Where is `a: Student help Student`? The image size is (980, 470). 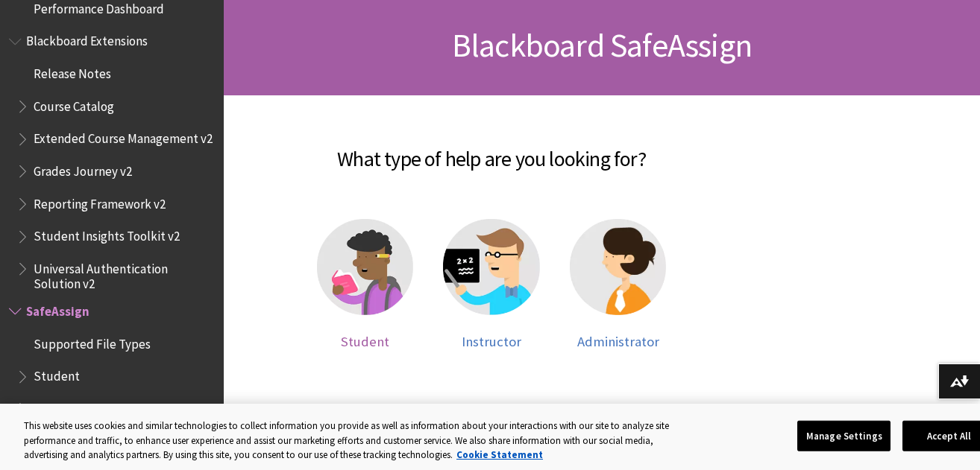 a: Student help Student is located at coordinates (365, 285).